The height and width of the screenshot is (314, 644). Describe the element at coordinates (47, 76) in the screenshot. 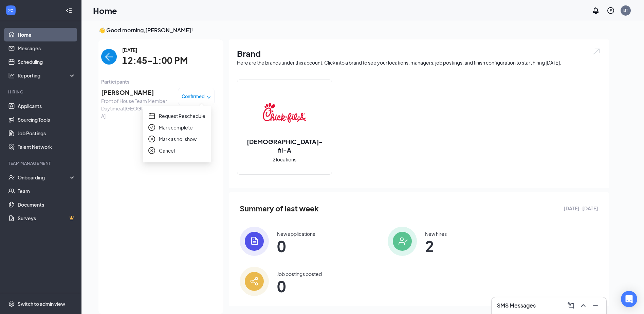

I see `div: Reporting` at that location.